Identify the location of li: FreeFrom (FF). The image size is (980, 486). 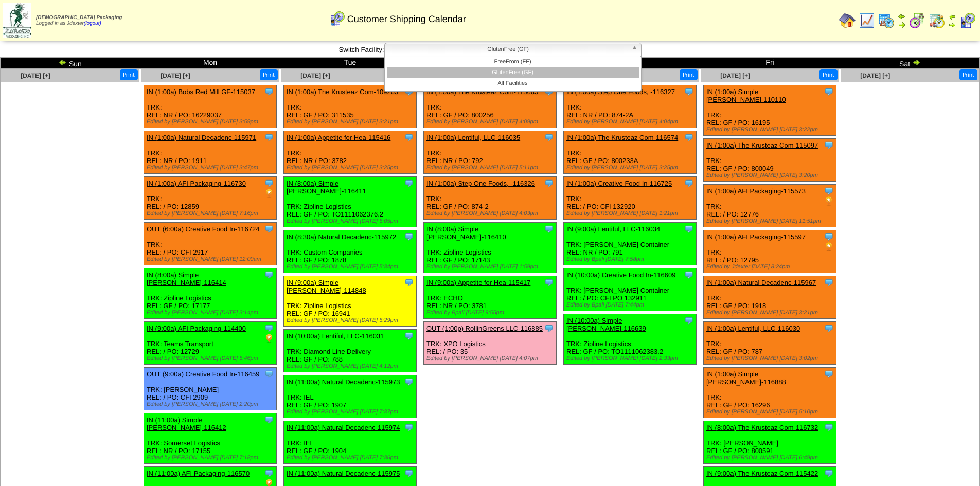
(513, 62).